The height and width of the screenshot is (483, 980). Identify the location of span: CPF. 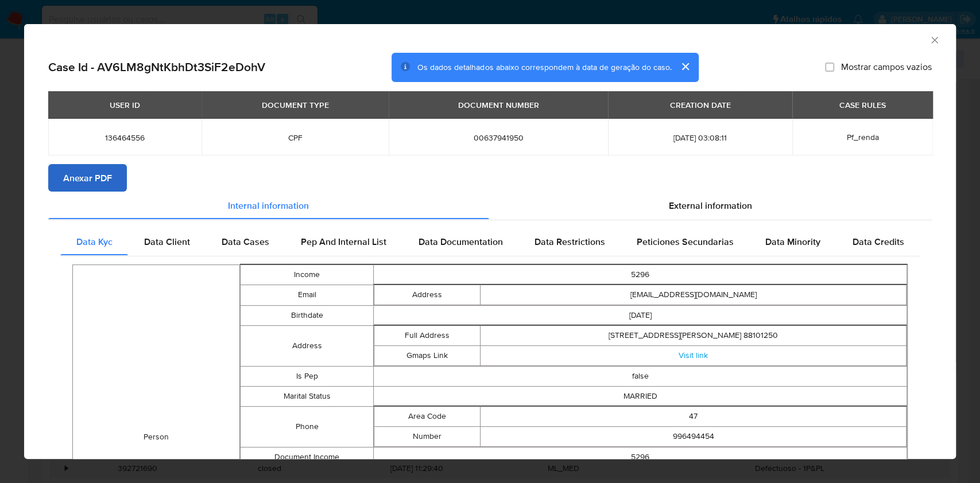
(295, 138).